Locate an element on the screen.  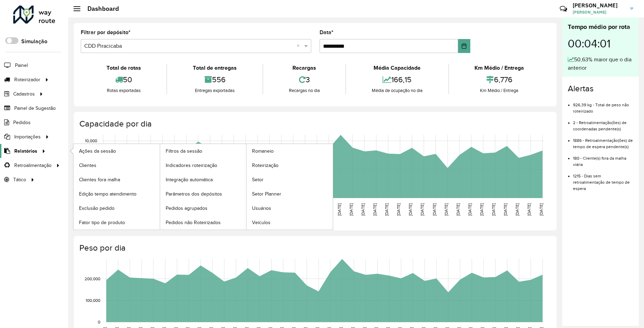
span: Painel is located at coordinates (21, 65).